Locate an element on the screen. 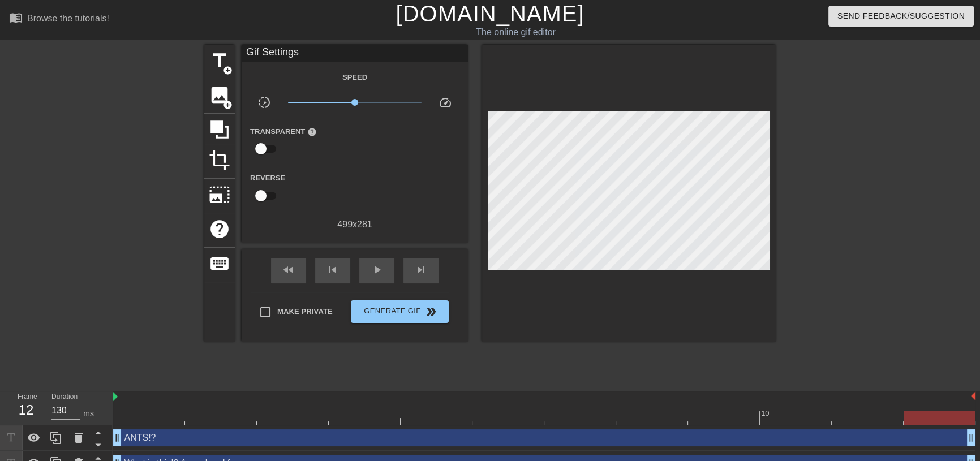 This screenshot has width=980, height=461. label: Duration is located at coordinates (65, 397).